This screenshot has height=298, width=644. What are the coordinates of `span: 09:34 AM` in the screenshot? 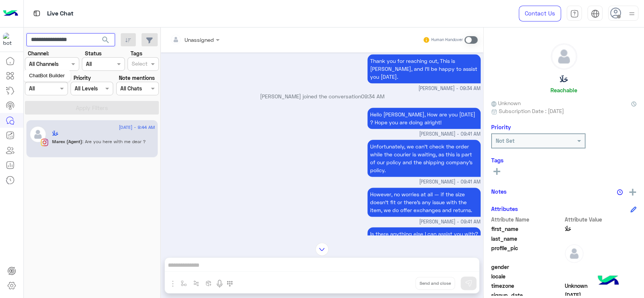 It's located at (373, 96).